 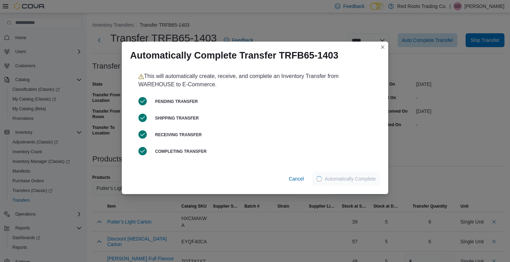 What do you see at coordinates (263, 135) in the screenshot?
I see `h6: Receiving Transfer` at bounding box center [263, 135].